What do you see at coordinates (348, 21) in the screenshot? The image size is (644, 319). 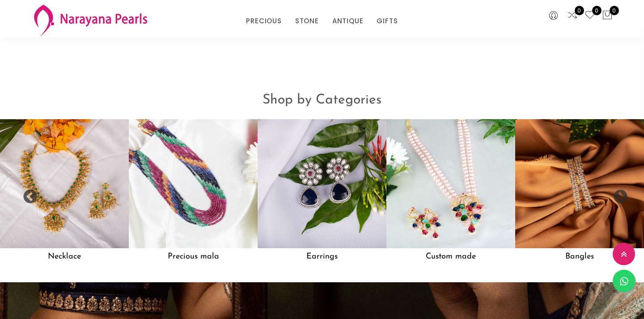 I see `a: ANTIQUE` at bounding box center [348, 21].